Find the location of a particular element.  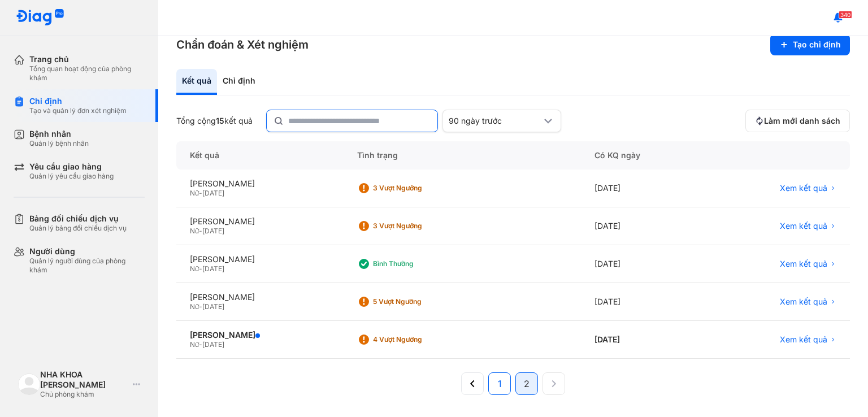

div: Bệnh nhân is located at coordinates (59, 134).